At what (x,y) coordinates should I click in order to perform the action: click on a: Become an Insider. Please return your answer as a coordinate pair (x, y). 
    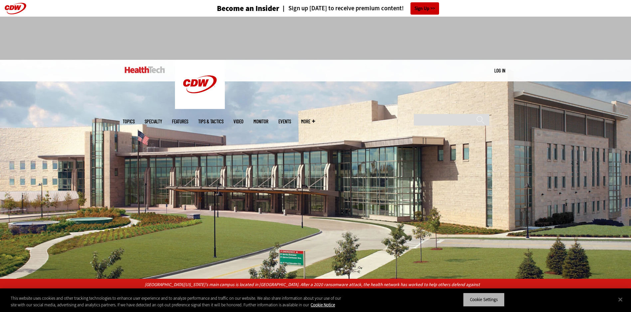
    Looking at the image, I should click on (235, 8).